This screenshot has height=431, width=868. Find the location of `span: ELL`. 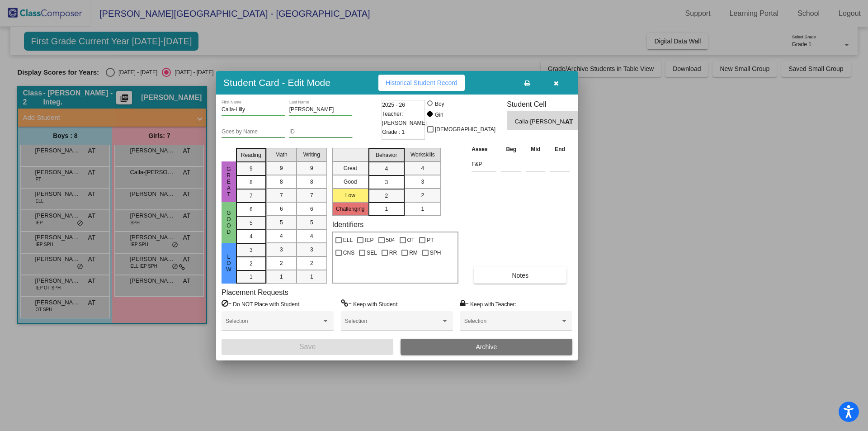

span: ELL is located at coordinates (348, 240).